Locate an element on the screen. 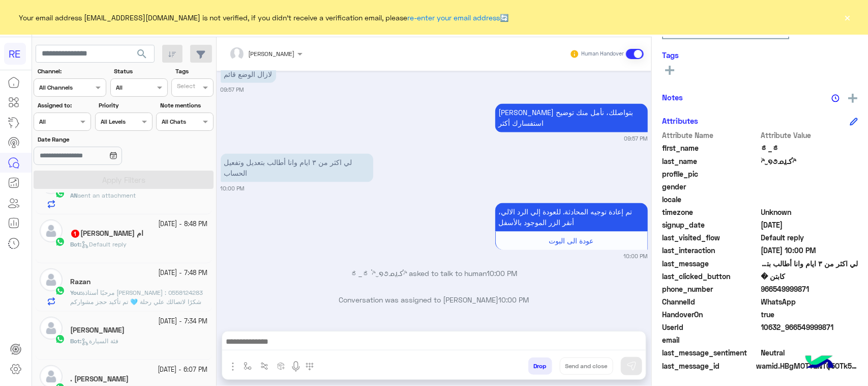 This screenshot has width=868, height=386. img: send attachment is located at coordinates (233, 366).